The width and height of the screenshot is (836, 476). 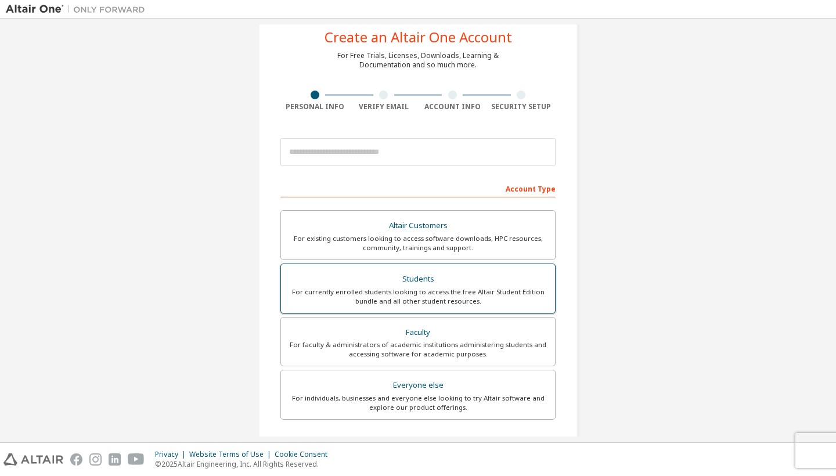 I want to click on div: Privacy, so click(x=172, y=454).